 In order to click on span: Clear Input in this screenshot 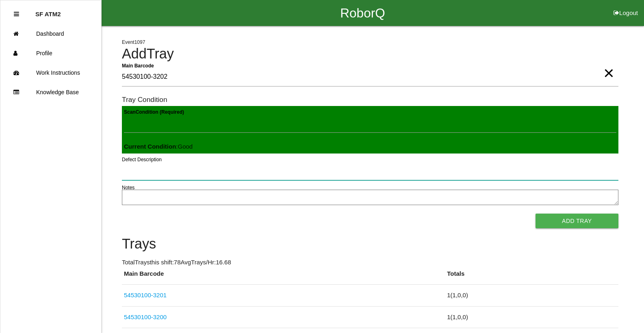, I will do `click(609, 65)`.